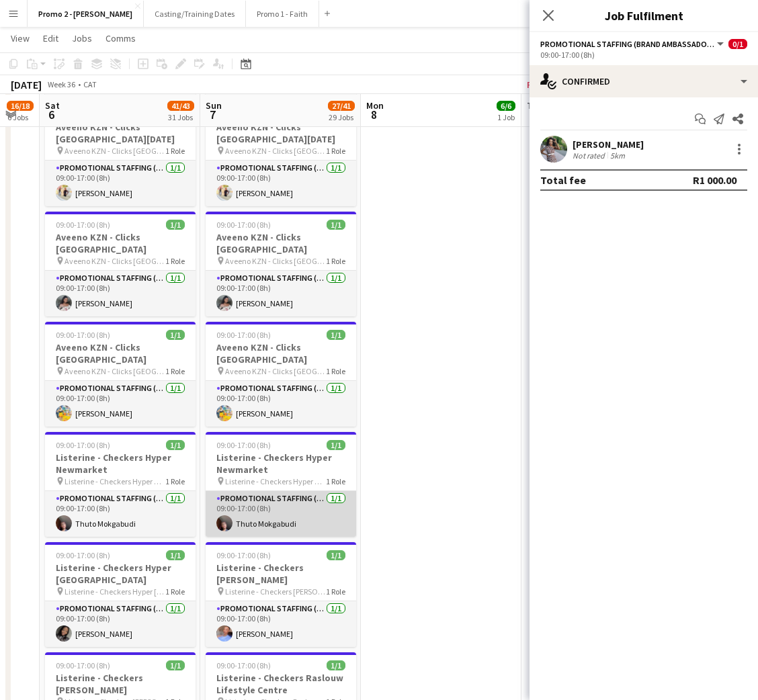  What do you see at coordinates (181, 106) in the screenshot?
I see `span: 41/43` at bounding box center [181, 106].